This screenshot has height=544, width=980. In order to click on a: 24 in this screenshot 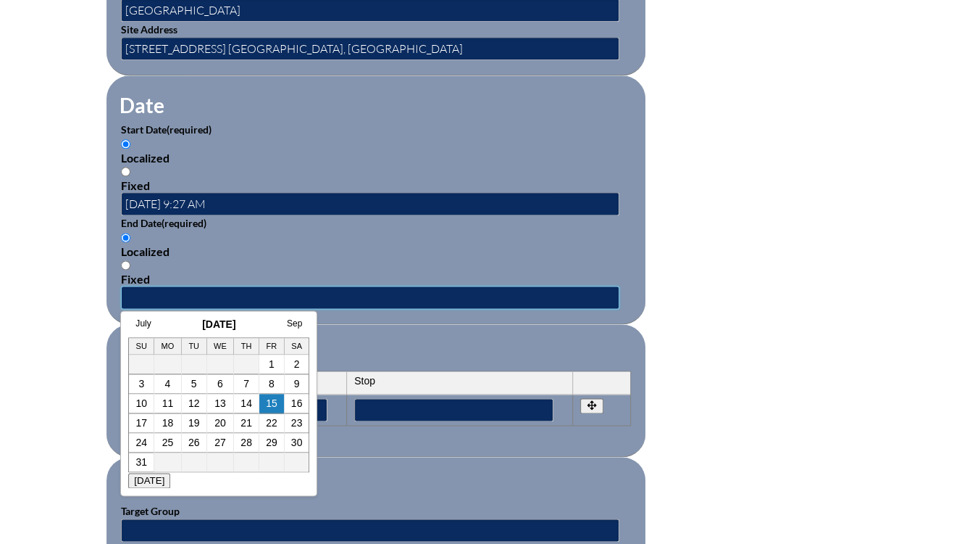, I will do `click(141, 442)`.